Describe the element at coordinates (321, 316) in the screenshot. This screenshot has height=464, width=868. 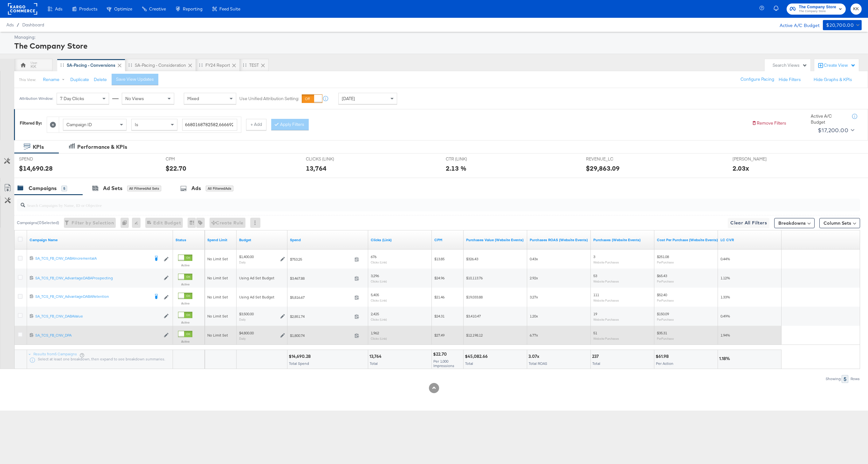
I see `span: $2,851.74` at that location.